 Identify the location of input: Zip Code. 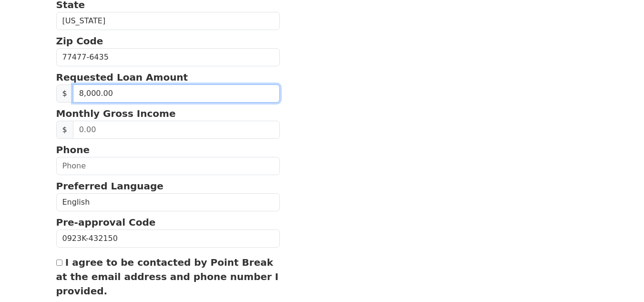
(168, 57).